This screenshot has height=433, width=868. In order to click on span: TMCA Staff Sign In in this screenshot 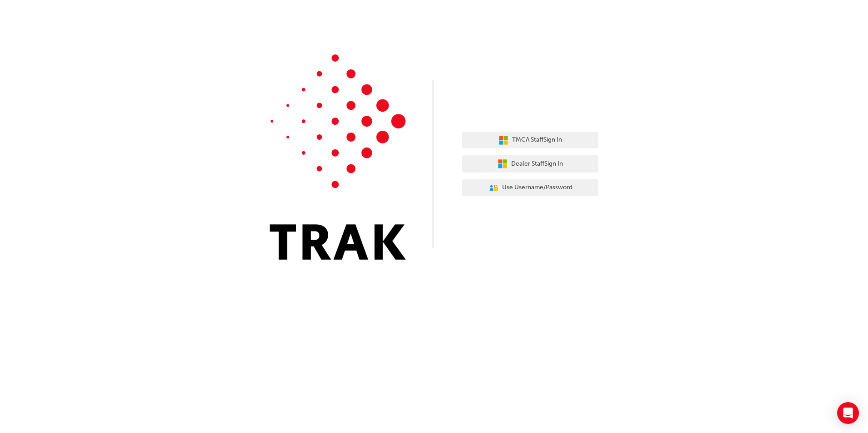, I will do `click(537, 140)`.